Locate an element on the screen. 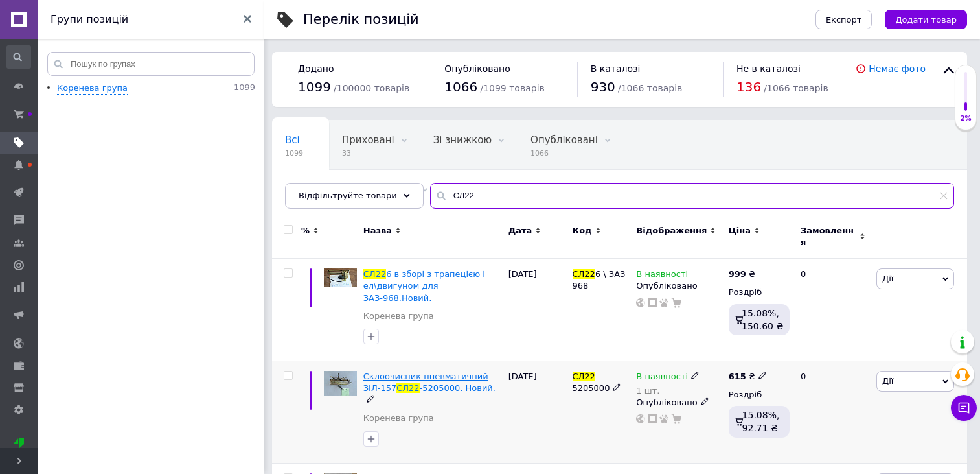  span: 15.08%, 150.60 ₴ is located at coordinates (762, 320).